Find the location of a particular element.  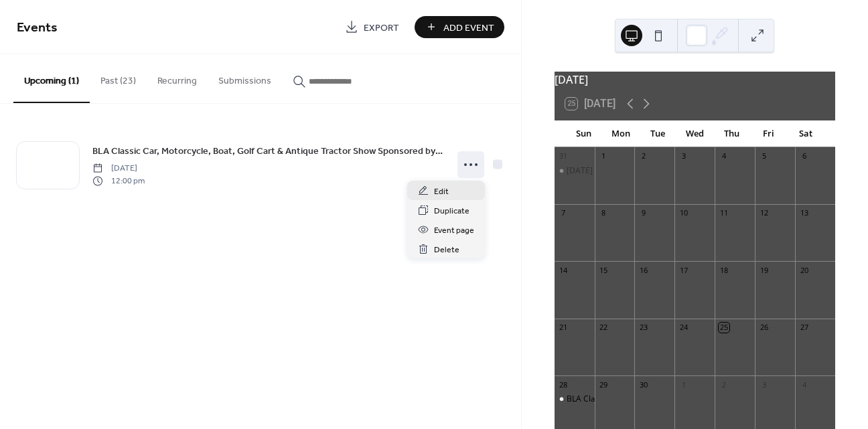

div: 27 is located at coordinates (804, 327).